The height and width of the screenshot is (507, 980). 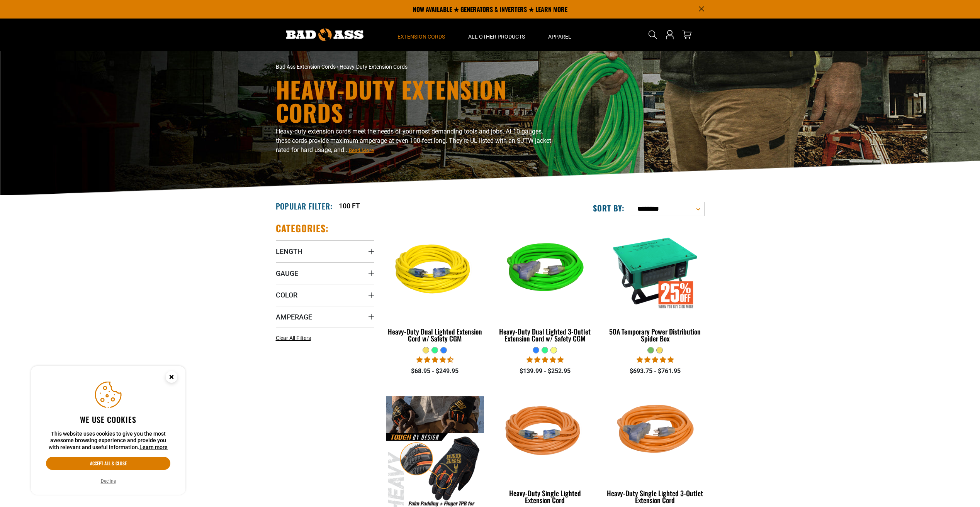 I want to click on div: Heavy-Duty Single Lighted 3-Outlet Extension Cord, so click(x=655, y=497).